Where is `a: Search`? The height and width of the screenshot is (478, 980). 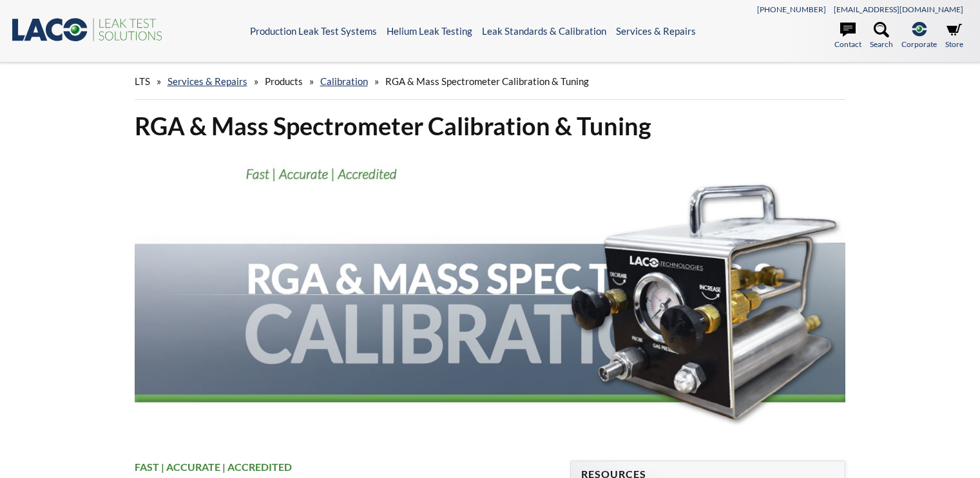 a: Search is located at coordinates (881, 36).